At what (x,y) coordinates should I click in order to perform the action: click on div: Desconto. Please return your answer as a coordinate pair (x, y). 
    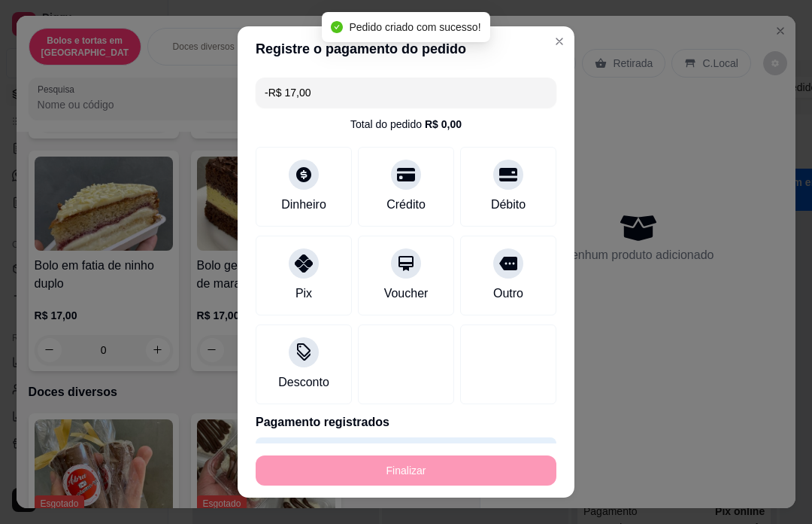
    Looking at the image, I should click on (304, 382).